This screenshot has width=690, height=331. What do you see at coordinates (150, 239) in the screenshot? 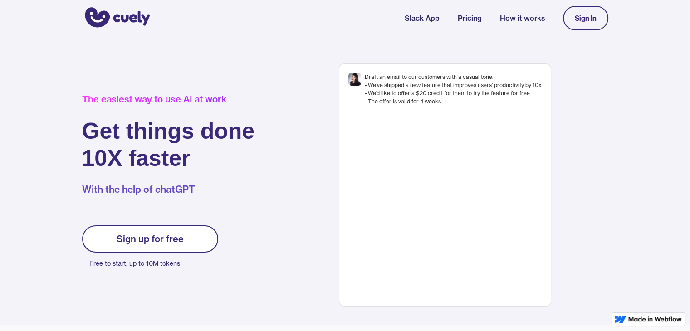
I see `a: Sign up for free` at bounding box center [150, 239].